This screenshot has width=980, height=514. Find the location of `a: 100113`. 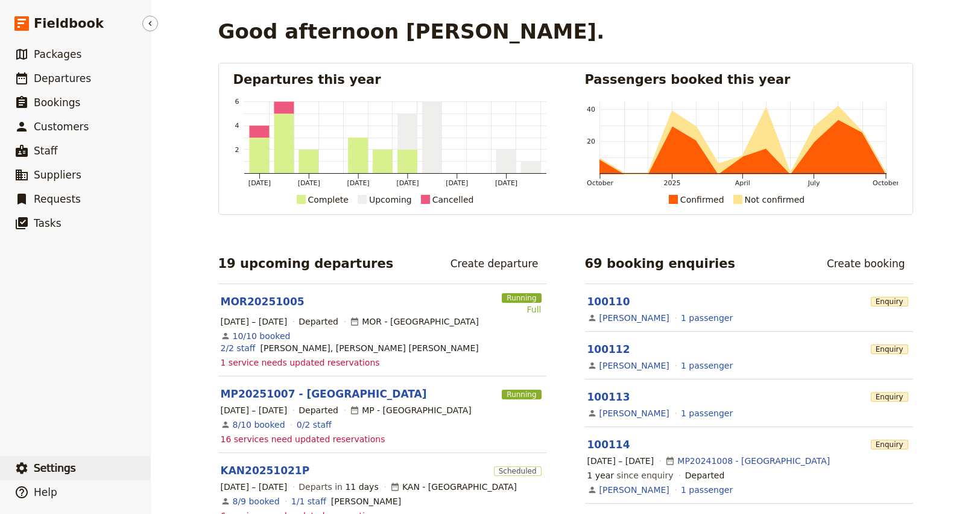

a: 100113 is located at coordinates (608, 397).